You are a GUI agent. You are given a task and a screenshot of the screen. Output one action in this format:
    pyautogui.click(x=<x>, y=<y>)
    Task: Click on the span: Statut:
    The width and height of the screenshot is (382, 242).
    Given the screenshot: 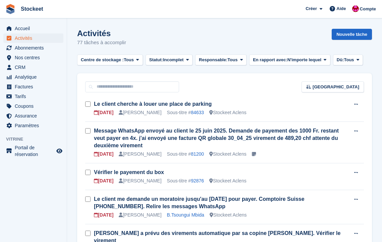 What is the action you would take?
    pyautogui.click(x=156, y=60)
    